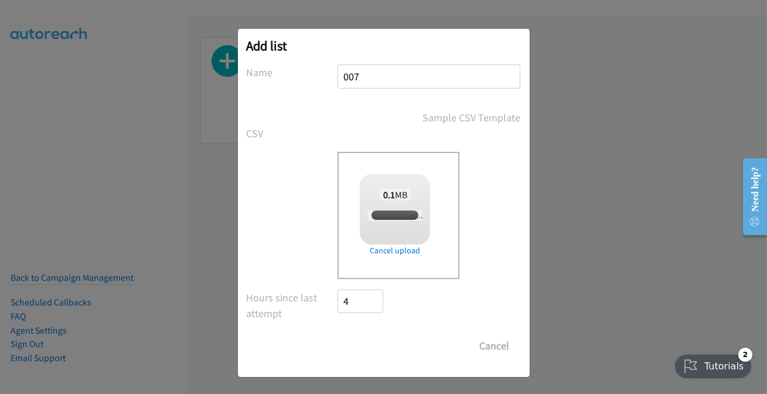  Describe the element at coordinates (77, 12) in the screenshot. I see `upt-list-badge: 2` at that location.